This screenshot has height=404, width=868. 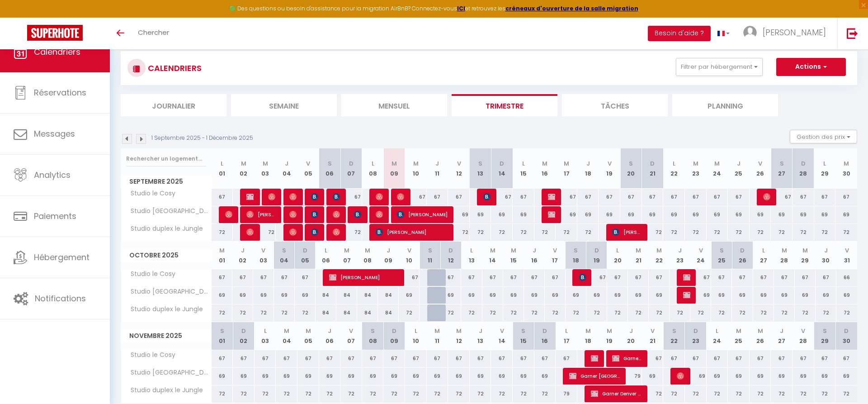 What do you see at coordinates (696, 168) in the screenshot?
I see `th: 23` at bounding box center [696, 168].